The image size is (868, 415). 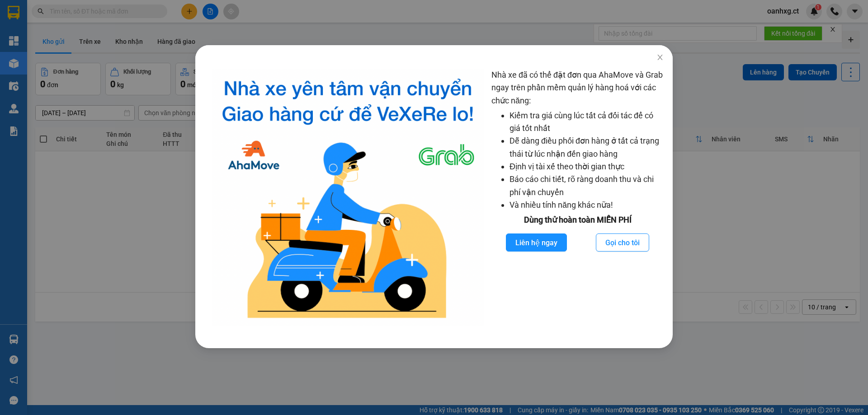 What do you see at coordinates (536, 243) in the screenshot?
I see `button: Liên hệ ngay` at bounding box center [536, 243].